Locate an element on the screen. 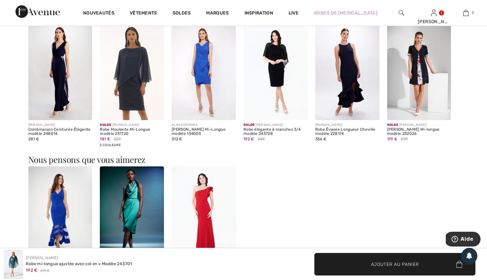 The width and height of the screenshot is (487, 280). a: Robe Moulante Mi-Longue modèle 251720 is located at coordinates (132, 72).